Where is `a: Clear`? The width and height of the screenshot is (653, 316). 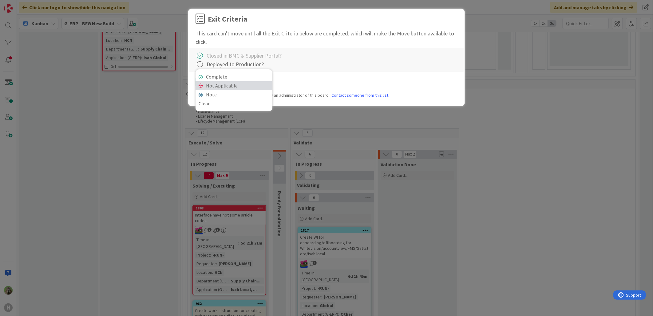 a: Clear is located at coordinates (234, 103).